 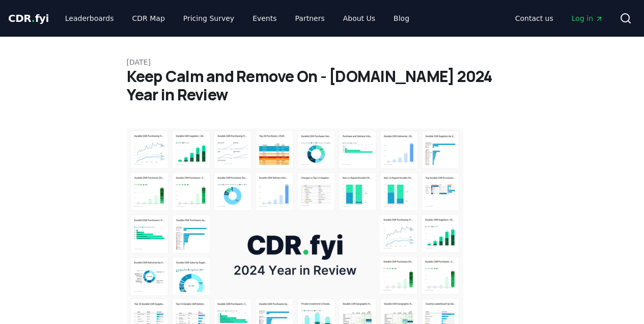 I want to click on a: Partners, so click(x=310, y=18).